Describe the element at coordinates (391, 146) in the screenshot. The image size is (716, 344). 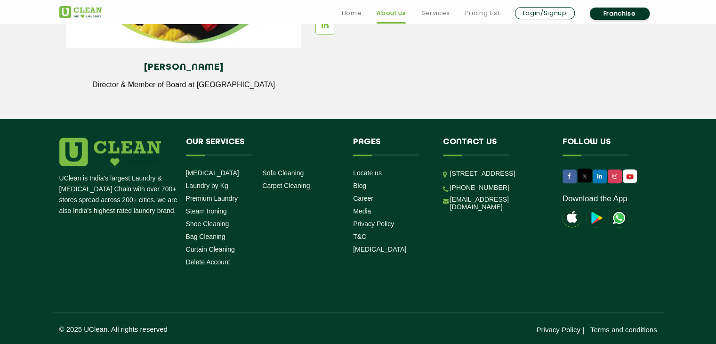
I see `h4: Pages` at that location.